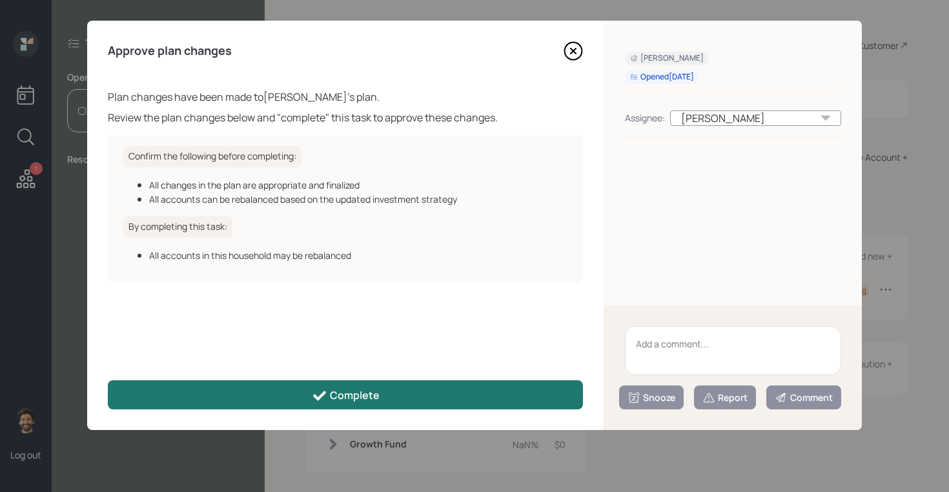 The height and width of the screenshot is (492, 949). What do you see at coordinates (212, 156) in the screenshot?
I see `h6: Confirm the following before completing:` at bounding box center [212, 156].